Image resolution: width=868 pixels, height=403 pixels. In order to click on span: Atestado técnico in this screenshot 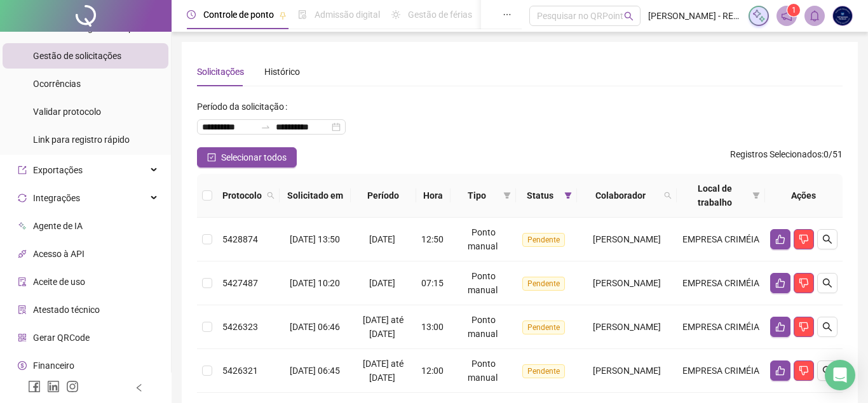, I will do `click(66, 310)`.